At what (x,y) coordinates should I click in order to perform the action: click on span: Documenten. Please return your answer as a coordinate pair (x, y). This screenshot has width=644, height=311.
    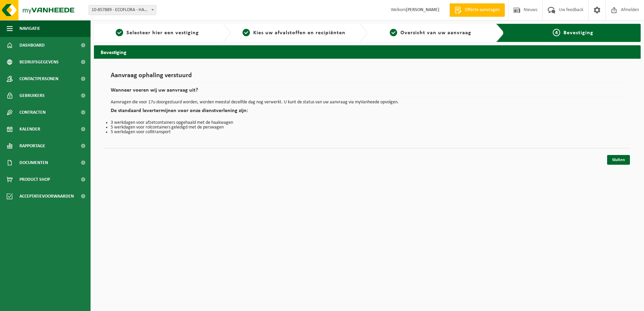
    Looking at the image, I should click on (34, 163).